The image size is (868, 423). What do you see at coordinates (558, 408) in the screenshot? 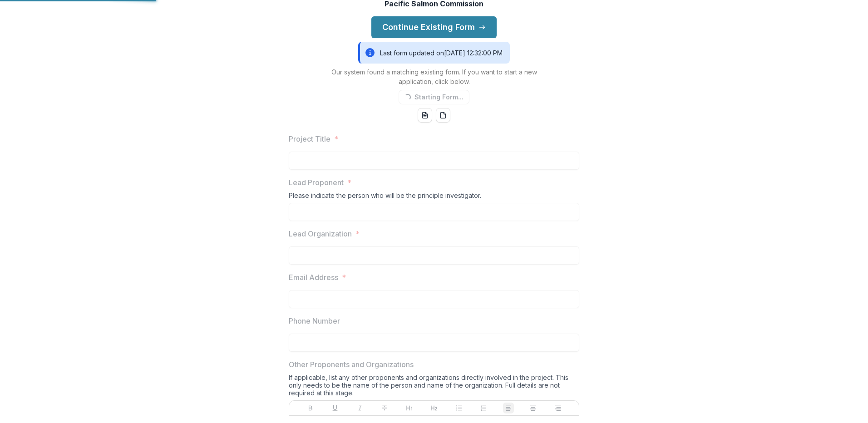
I see `button: Align Right` at bounding box center [558, 408].